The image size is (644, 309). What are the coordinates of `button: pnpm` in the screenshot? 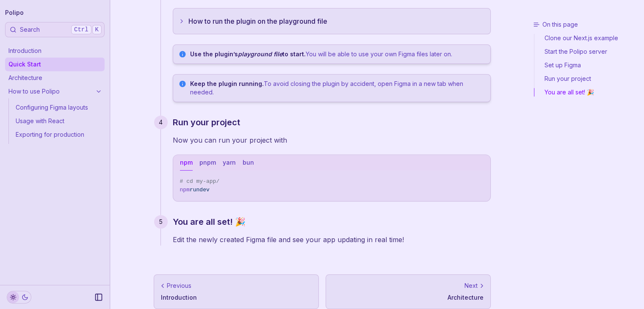 It's located at (208, 162).